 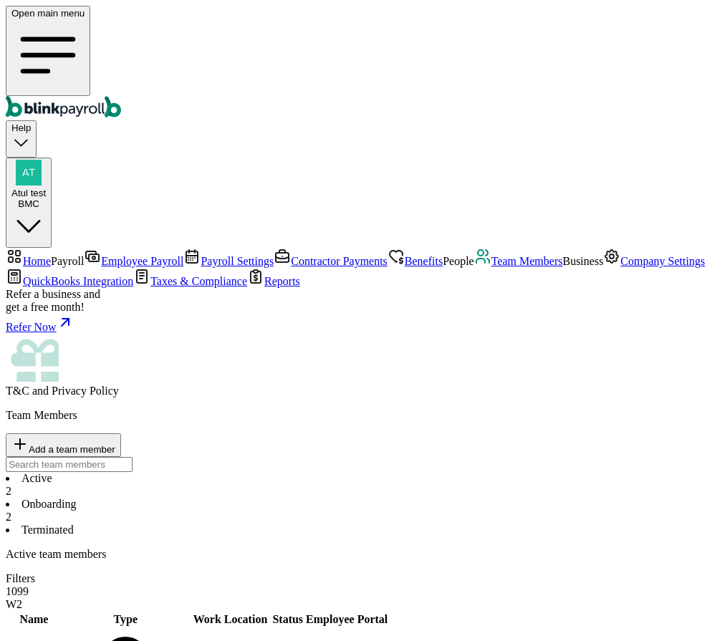 I want to click on span: Employee Payroll, so click(x=142, y=261).